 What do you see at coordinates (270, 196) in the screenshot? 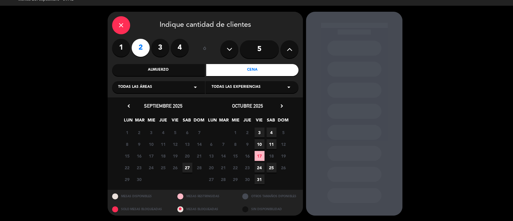
I see `div: OTROS TAMAÑOS DIPONIBLES` at bounding box center [270, 196].